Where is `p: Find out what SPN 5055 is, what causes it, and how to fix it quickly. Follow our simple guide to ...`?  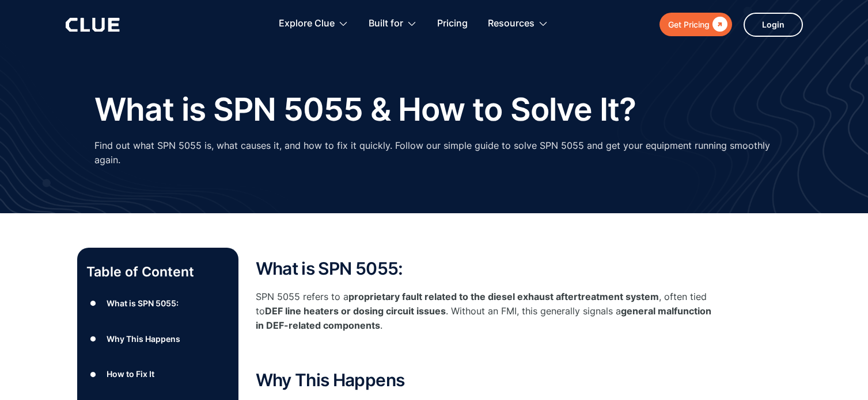
p: Find out what SPN 5055 is, what causes it, and how to fix it quickly. Follow our simple guide to ... is located at coordinates (434, 153).